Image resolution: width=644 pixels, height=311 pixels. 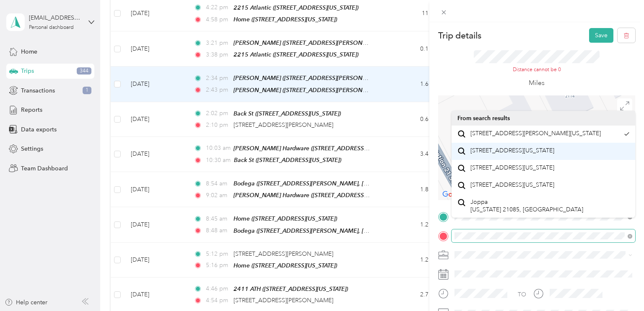 I want to click on p: Trip details, so click(x=459, y=36).